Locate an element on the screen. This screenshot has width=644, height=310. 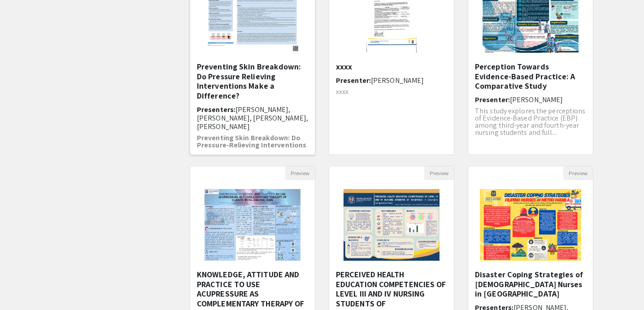
h6: Presenters: is located at coordinates (252, 118).